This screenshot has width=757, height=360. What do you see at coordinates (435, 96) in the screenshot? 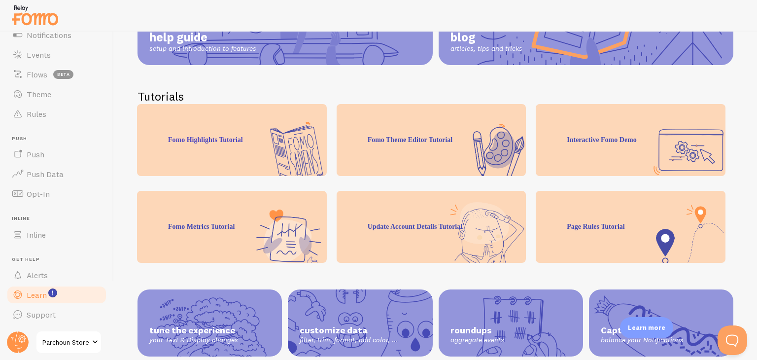
I see `h2: Tutorials` at bounding box center [435, 96].